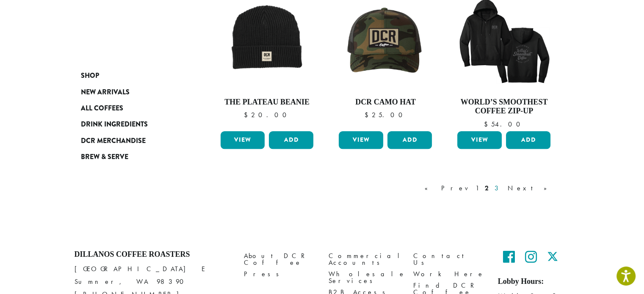 This screenshot has width=644, height=294. What do you see at coordinates (132, 108) in the screenshot?
I see `a: All Coffees` at bounding box center [132, 108].